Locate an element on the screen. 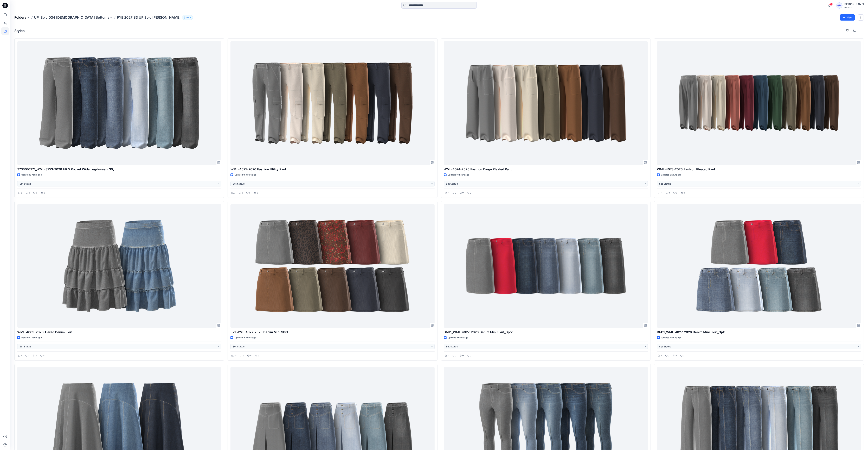  p: 6 is located at coordinates (22, 193).